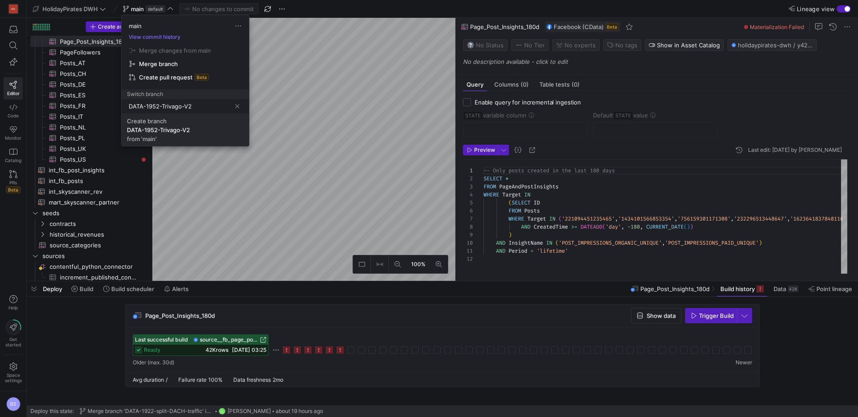 The image size is (858, 417). I want to click on span: Merge branch, so click(158, 64).